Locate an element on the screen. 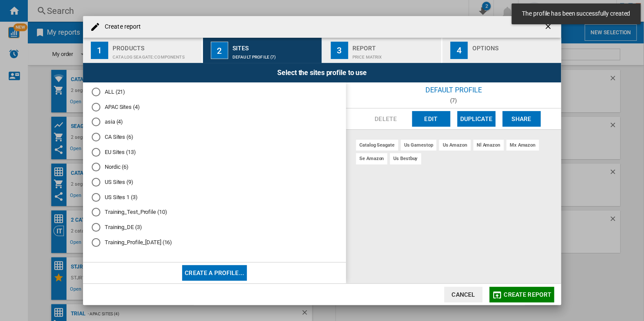 This screenshot has height=321, width=644. div: nl amazon is located at coordinates (488, 145).